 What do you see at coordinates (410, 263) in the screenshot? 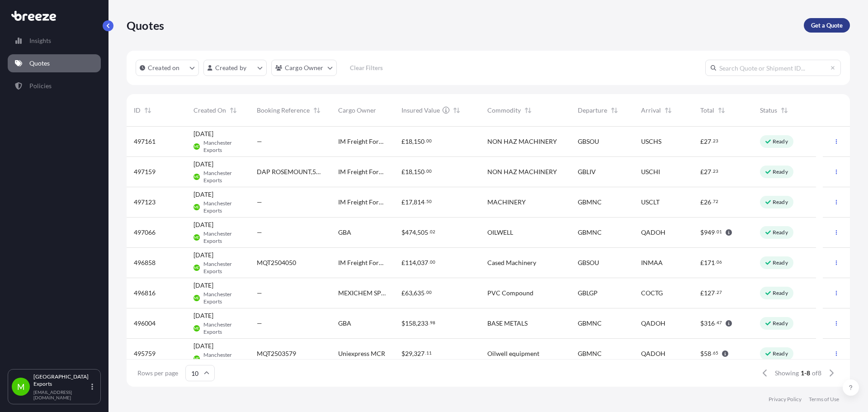
I see `span: 114` at bounding box center [410, 263].